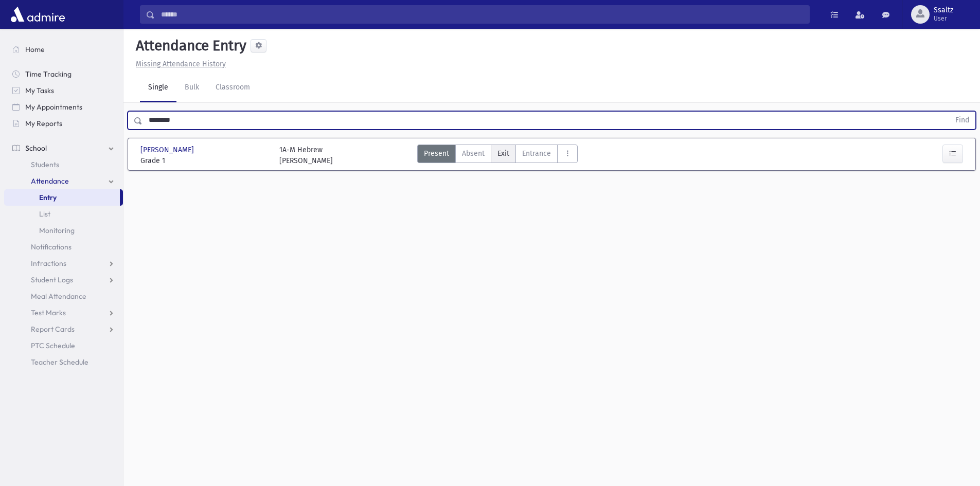 The width and height of the screenshot is (980, 486). Describe the element at coordinates (63, 296) in the screenshot. I see `a: Meal Attendance` at that location.